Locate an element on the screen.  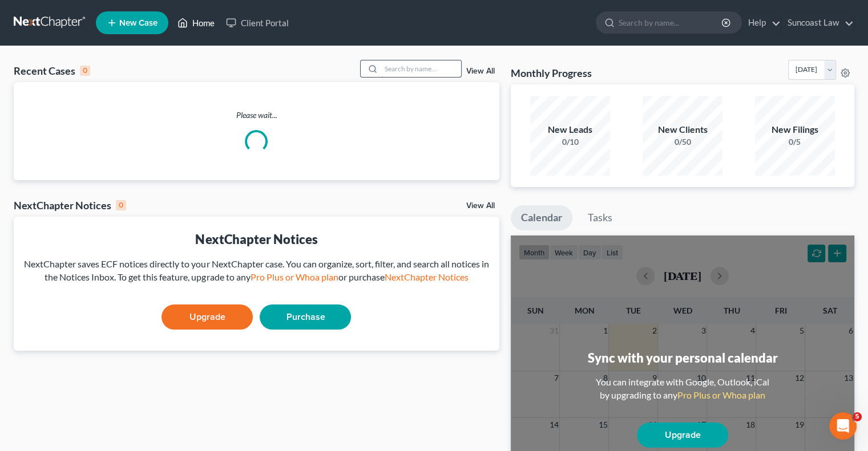
a: Tasks is located at coordinates (600, 218).